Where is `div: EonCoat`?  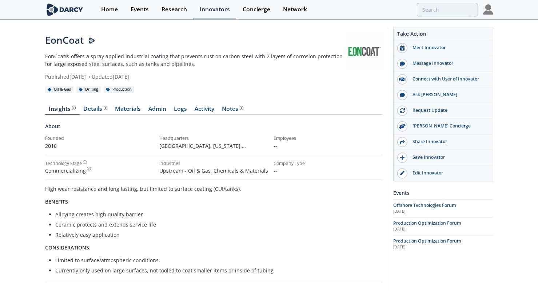 div: EonCoat is located at coordinates (196, 40).